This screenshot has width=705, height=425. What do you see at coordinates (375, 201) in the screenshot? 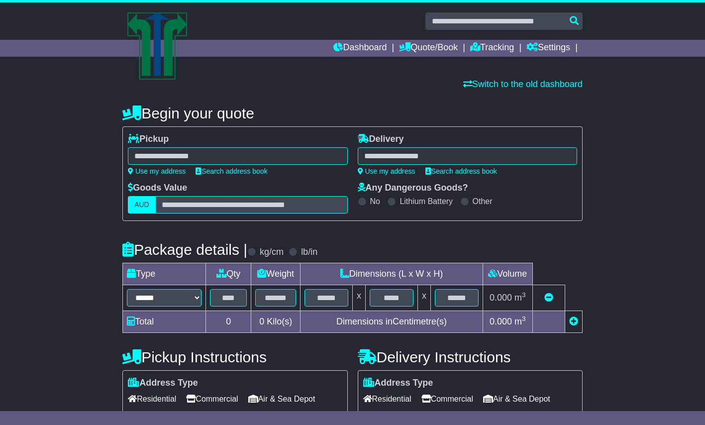
I see `label: No` at bounding box center [375, 201].